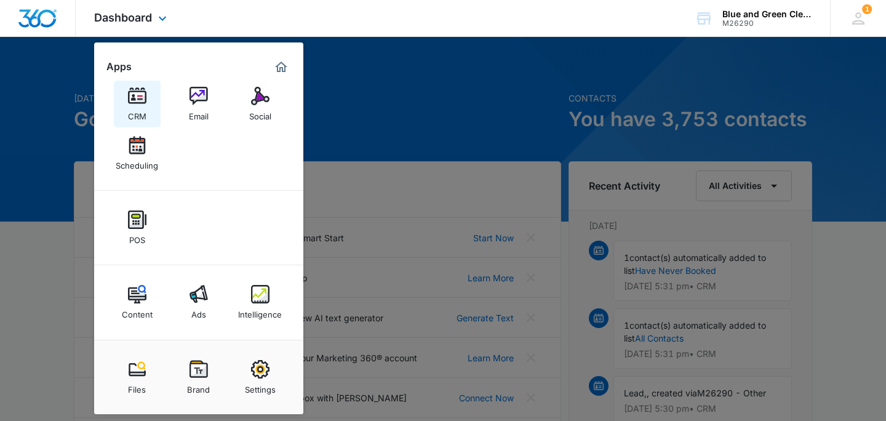 This screenshot has height=421, width=886. I want to click on a: Email, so click(199, 104).